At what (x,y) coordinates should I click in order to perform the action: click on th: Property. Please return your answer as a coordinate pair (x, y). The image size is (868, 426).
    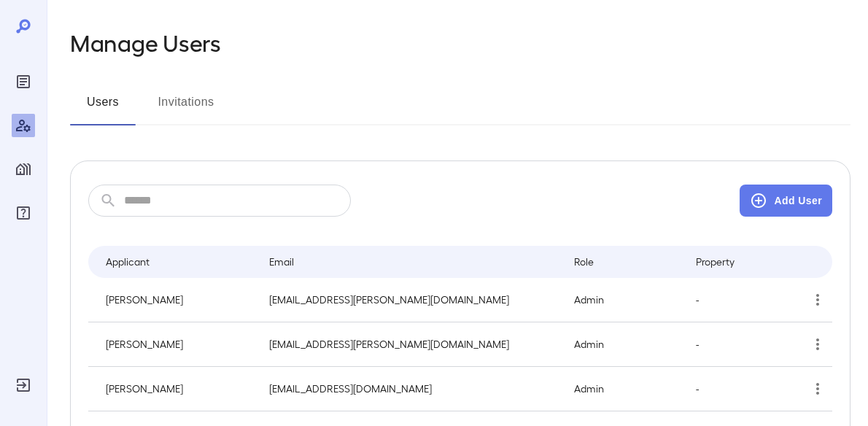
    Looking at the image, I should click on (734, 262).